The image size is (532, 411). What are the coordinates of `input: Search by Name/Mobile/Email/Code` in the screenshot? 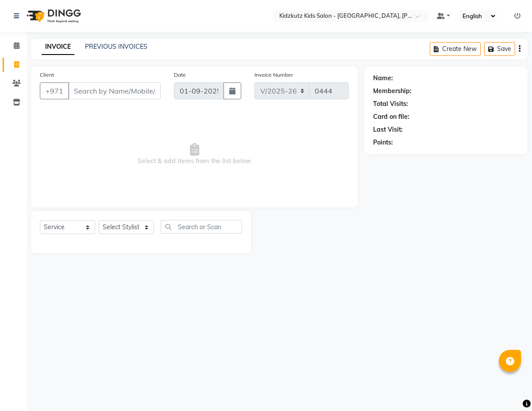 It's located at (114, 91).